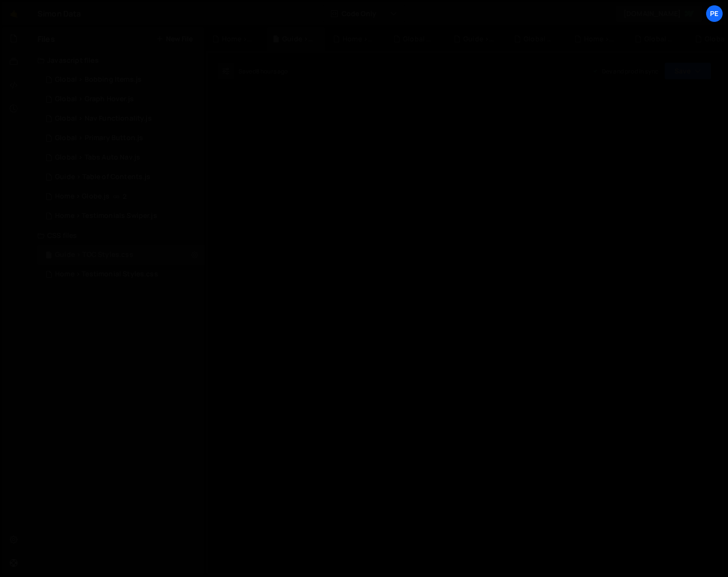 Image resolution: width=728 pixels, height=577 pixels. Describe the element at coordinates (715, 13) in the screenshot. I see `div: Pe` at that location.